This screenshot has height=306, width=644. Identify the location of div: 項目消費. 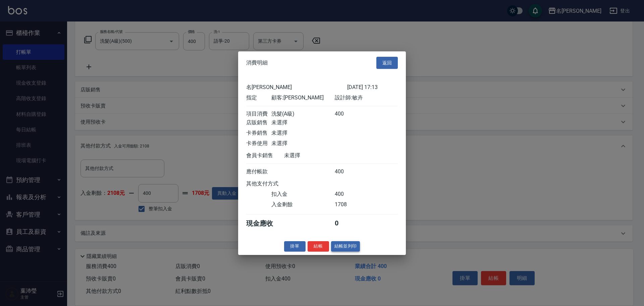
(259, 114).